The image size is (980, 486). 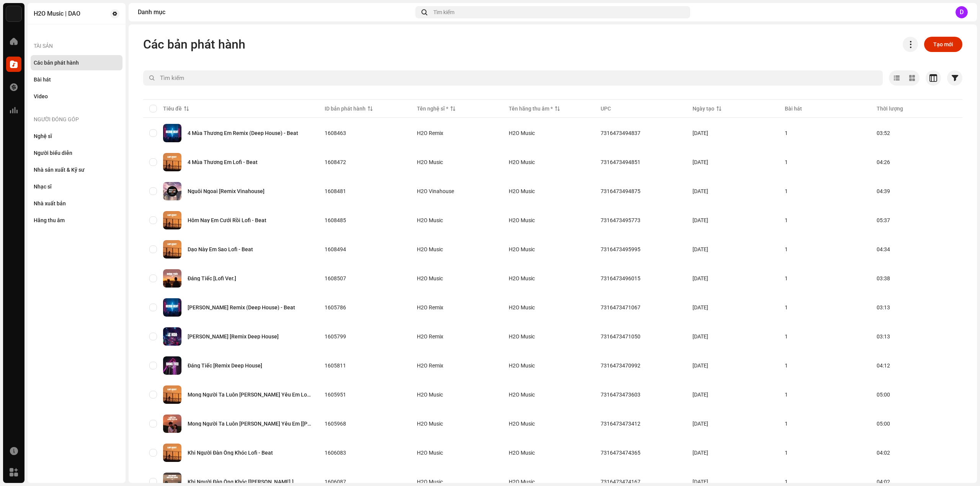 I want to click on div: Người biểu diễn, so click(x=53, y=153).